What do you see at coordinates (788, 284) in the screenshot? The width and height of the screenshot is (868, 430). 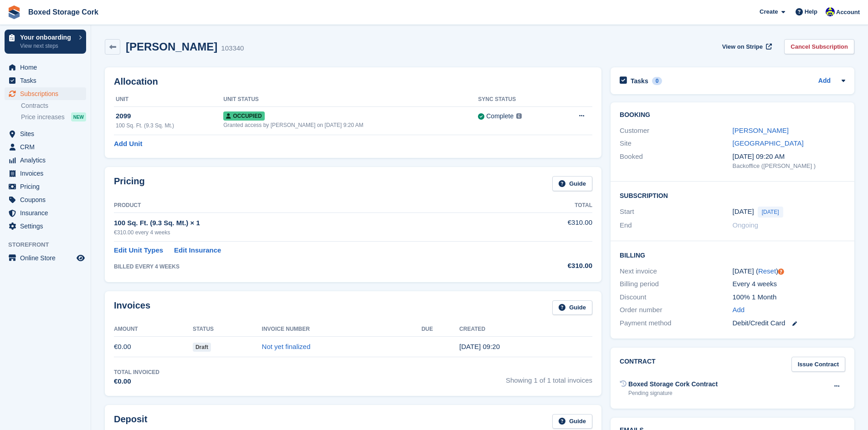 I see `div: Every 4 weeks` at bounding box center [788, 284].